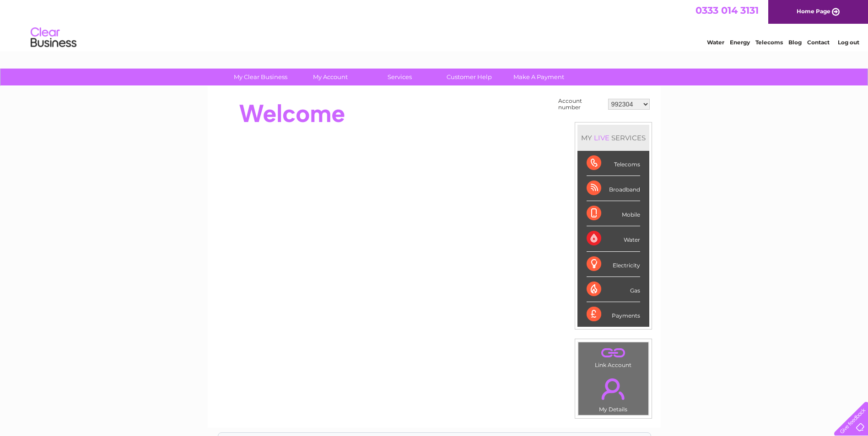 This screenshot has width=868, height=436. Describe the element at coordinates (716, 42) in the screenshot. I see `a: Water` at that location.